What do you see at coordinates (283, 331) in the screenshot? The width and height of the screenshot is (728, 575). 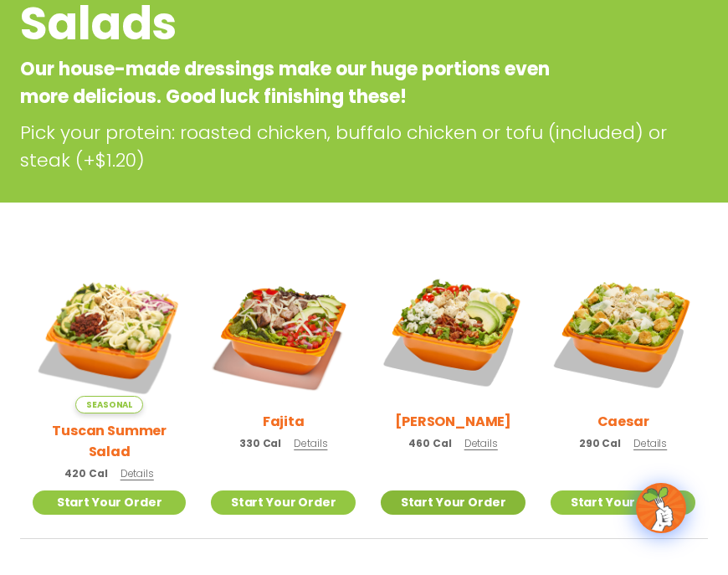 I see `img: Product photo for Fajita Salad` at bounding box center [283, 331].